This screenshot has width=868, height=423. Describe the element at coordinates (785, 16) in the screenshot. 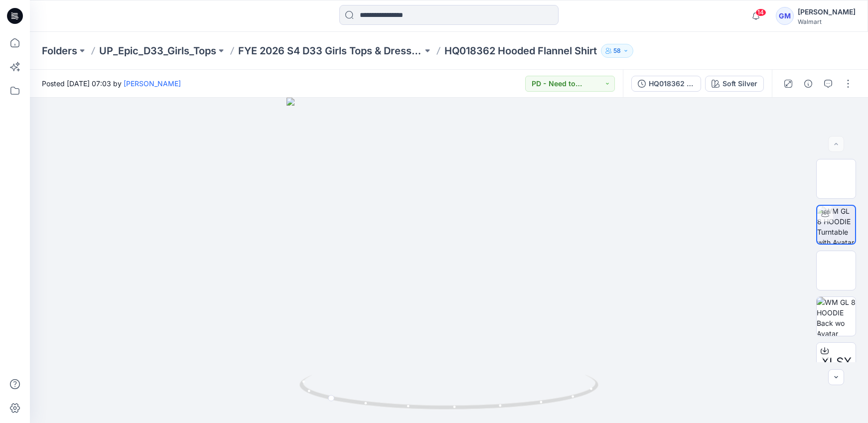

I see `div: GM` at that location.